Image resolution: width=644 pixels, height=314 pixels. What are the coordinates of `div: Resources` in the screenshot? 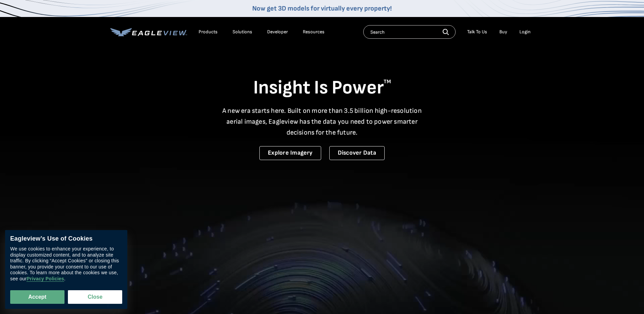 It's located at (314, 32).